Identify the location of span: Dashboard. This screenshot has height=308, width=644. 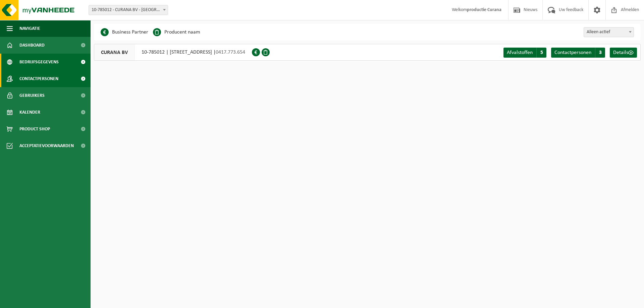
(32, 45).